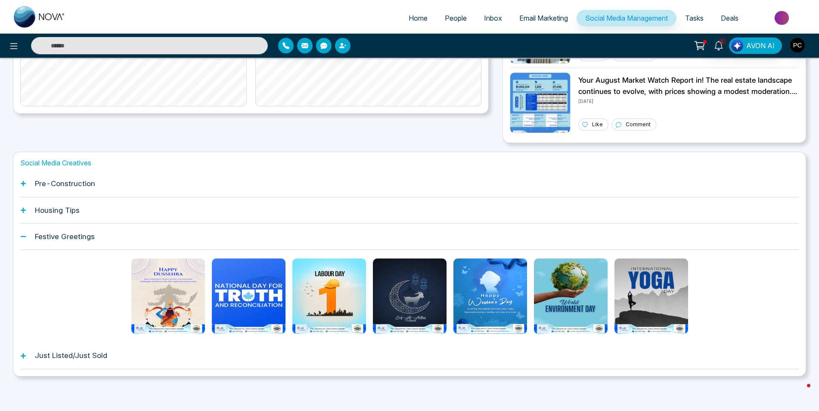 The image size is (819, 411). Describe the element at coordinates (729, 18) in the screenshot. I see `span: Deals` at that location.